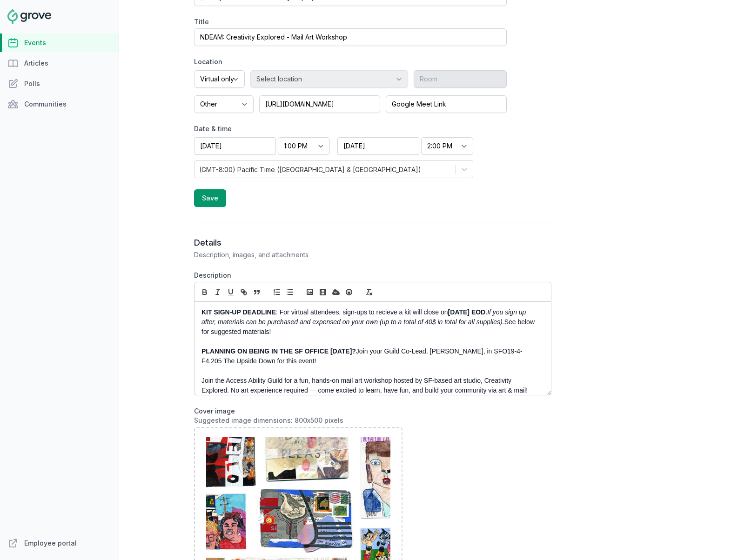 The width and height of the screenshot is (738, 560). Describe the element at coordinates (239, 312) in the screenshot. I see `strong: KIT SIGN-UP DEADLINE` at that location.